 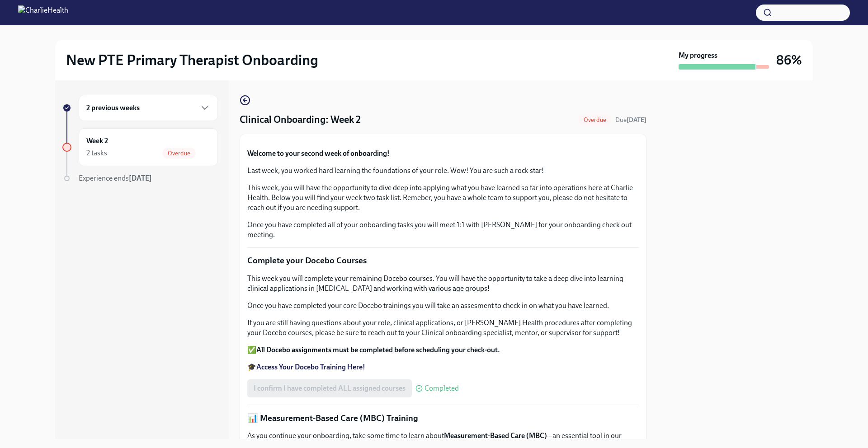 I want to click on strong: Welcome to your second week of onboarding!, so click(x=318, y=153).